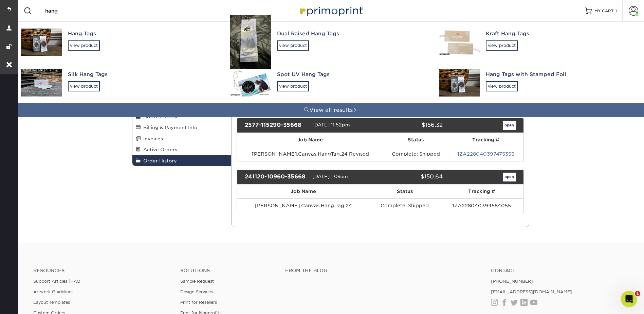  I want to click on img: Primoprint, so click(331, 10).